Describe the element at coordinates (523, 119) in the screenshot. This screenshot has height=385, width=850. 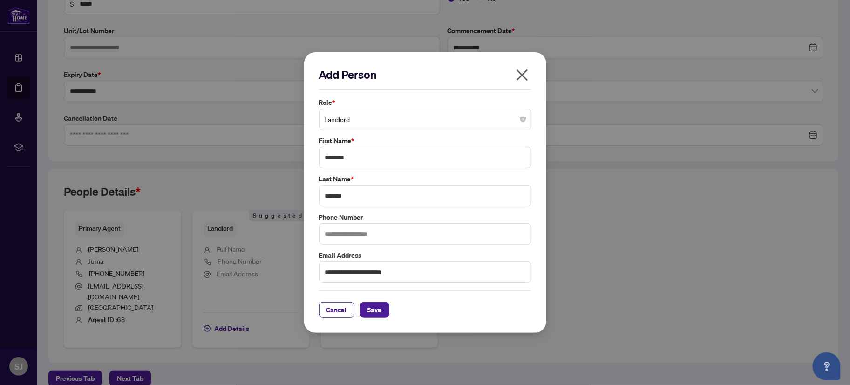
I see `span: close-circle` at that location.